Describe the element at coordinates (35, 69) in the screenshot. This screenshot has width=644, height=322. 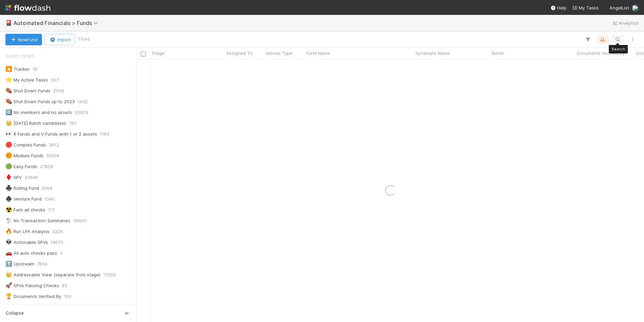
I see `span: 18` at that location.